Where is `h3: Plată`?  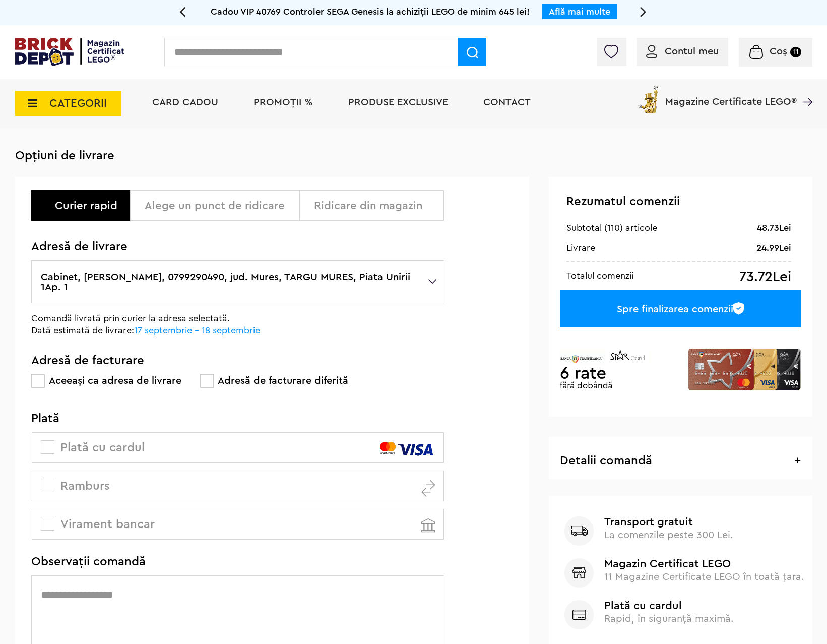
h3: Plată is located at coordinates (238, 418).